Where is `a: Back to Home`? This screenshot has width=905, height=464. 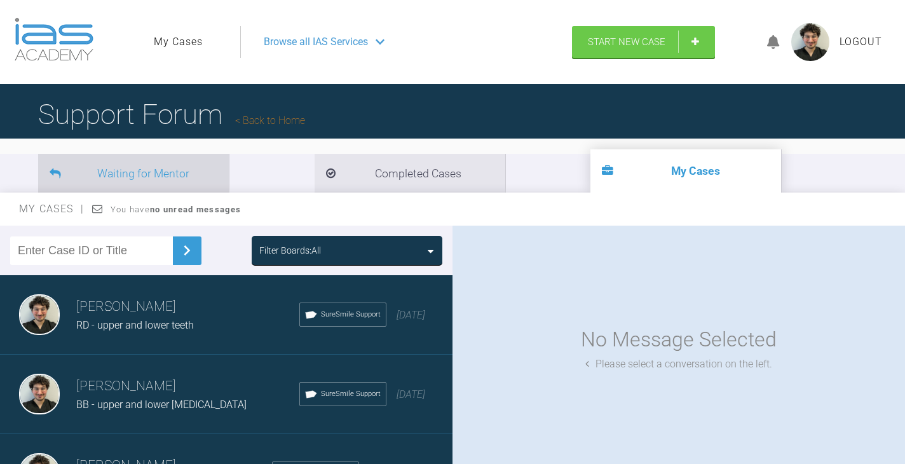 a: Back to Home is located at coordinates (270, 120).